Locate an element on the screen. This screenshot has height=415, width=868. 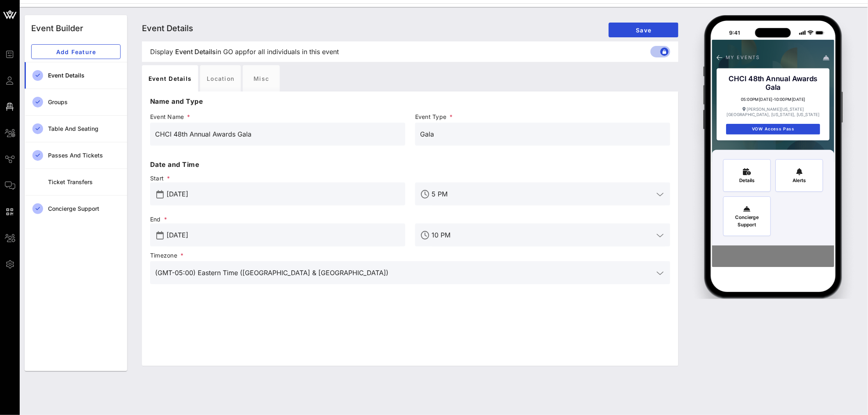
span: Start is located at coordinates (278, 178).